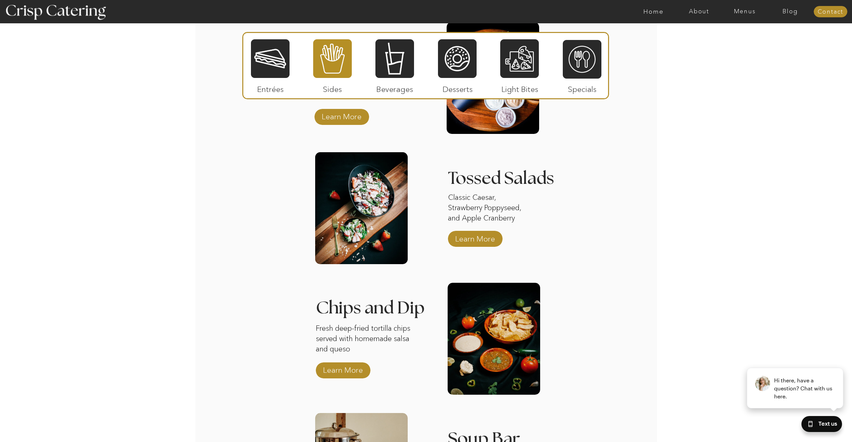 Image resolution: width=852 pixels, height=442 pixels. I want to click on nav: Home, so click(653, 12).